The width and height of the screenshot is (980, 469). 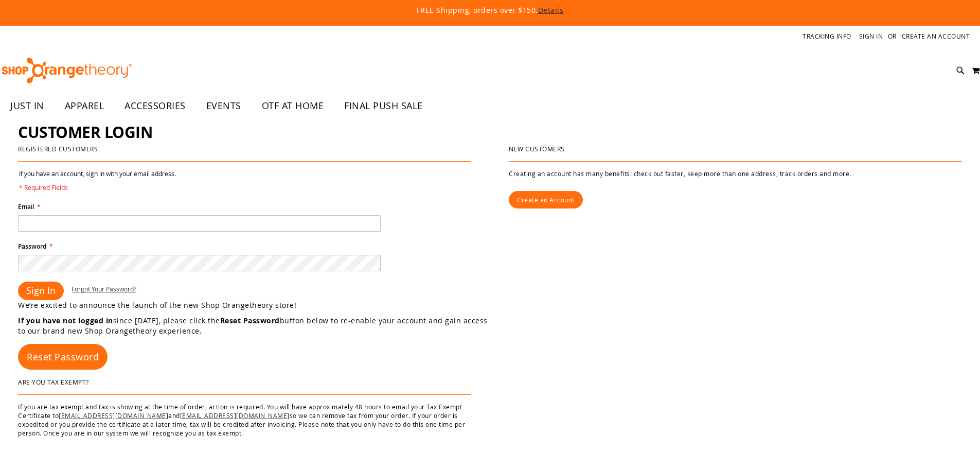 What do you see at coordinates (537, 149) in the screenshot?
I see `strong: New Customers` at bounding box center [537, 149].